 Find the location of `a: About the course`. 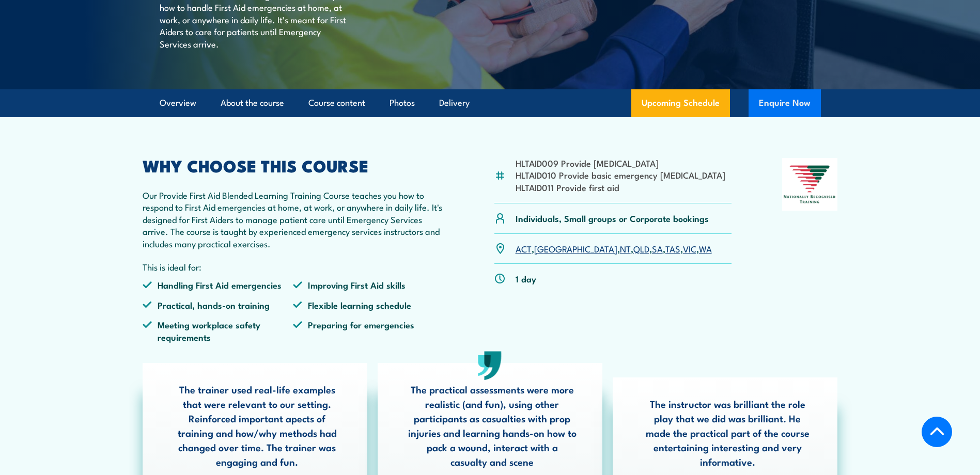

a: About the course is located at coordinates (252, 103).